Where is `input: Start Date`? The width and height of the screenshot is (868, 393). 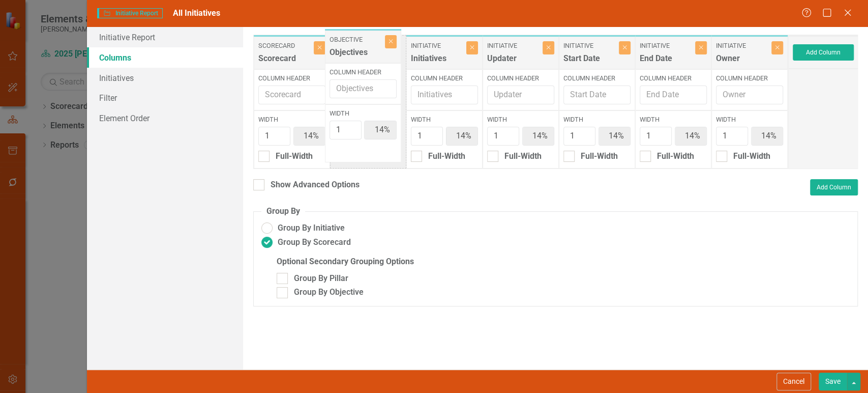
input: Start Date is located at coordinates (597, 94).